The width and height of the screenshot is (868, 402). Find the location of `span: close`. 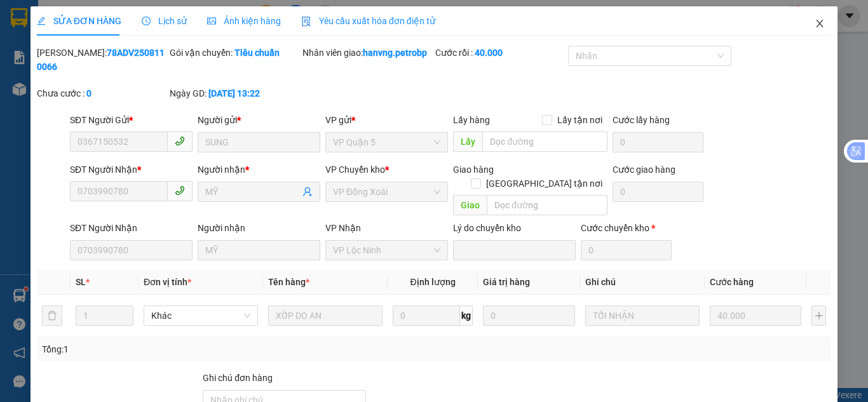

span: close is located at coordinates (819, 24).